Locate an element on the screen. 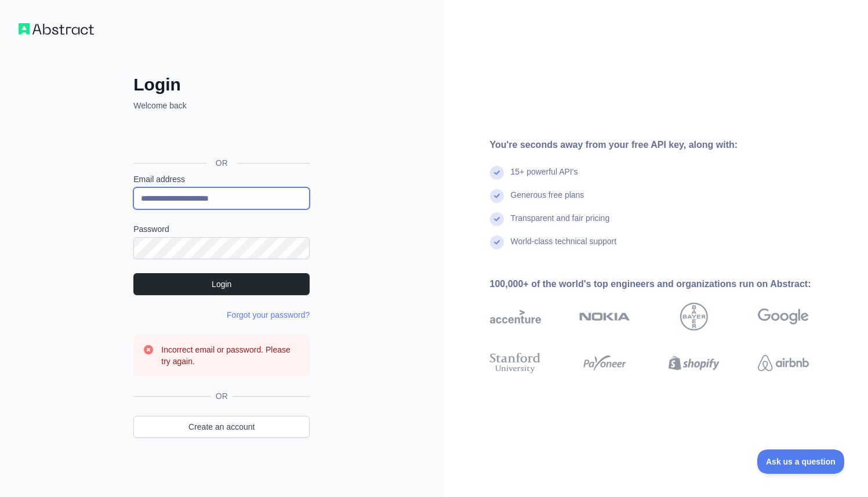 This screenshot has width=868, height=497. img: nokia is located at coordinates (605, 317).